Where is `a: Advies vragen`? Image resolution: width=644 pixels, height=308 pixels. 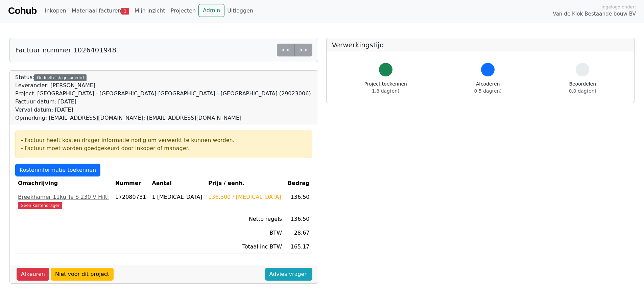 a: Advies vragen is located at coordinates (289, 274).